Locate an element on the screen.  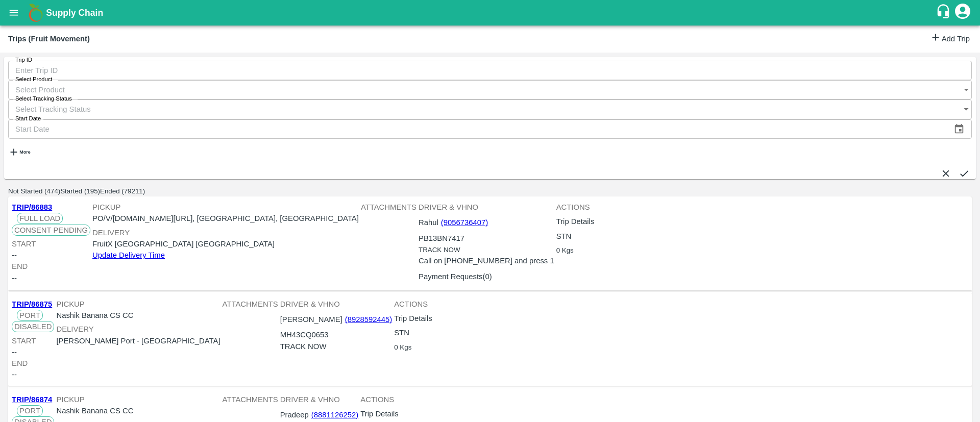
button: Ended (79211) is located at coordinates (122, 190).